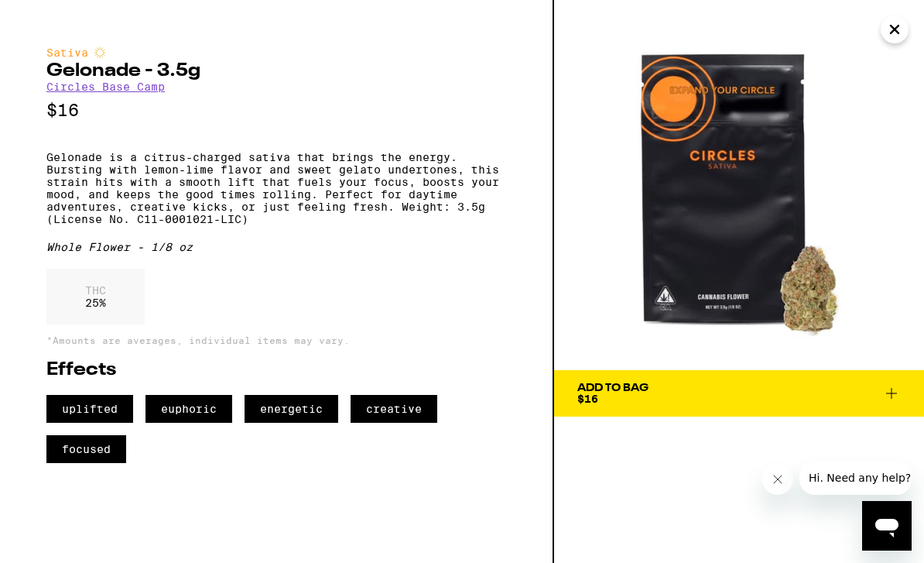 This screenshot has height=563, width=924. What do you see at coordinates (588, 399) in the screenshot?
I see `span: $16` at bounding box center [588, 399].